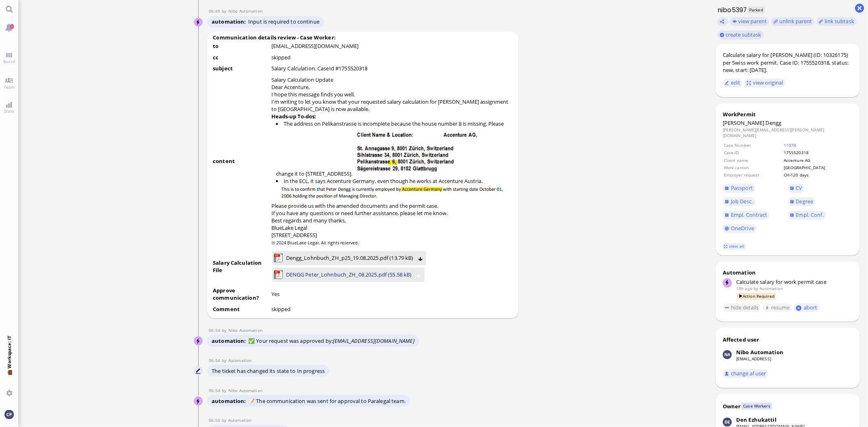  Describe the element at coordinates (348, 275) in the screenshot. I see `span: DENGG Peter_Lohnbuch_ZH_08.2025.pdf (55.58 kB)` at that location.